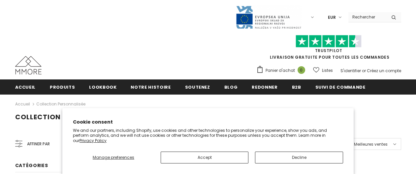  I want to click on a: soutenez, so click(198, 87).